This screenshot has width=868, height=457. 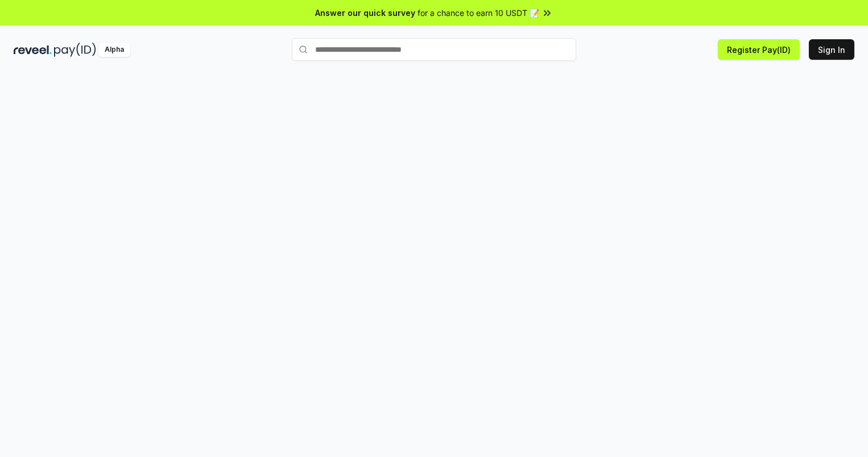 I want to click on span: Answer our quick survey, so click(x=365, y=13).